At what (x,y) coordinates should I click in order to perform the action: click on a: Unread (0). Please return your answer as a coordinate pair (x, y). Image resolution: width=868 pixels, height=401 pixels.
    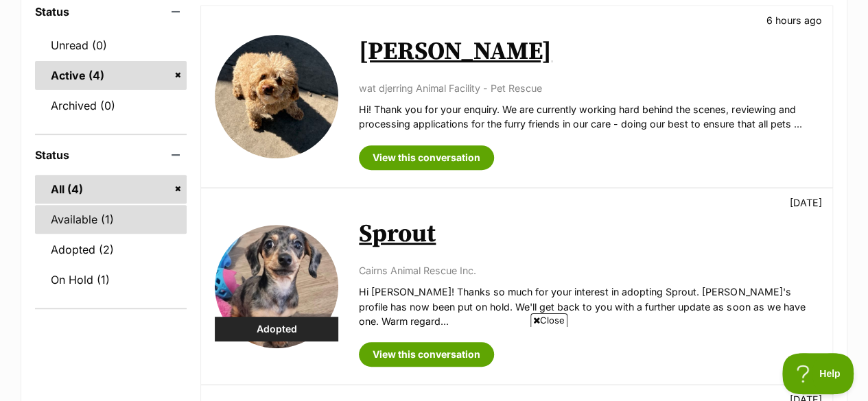
    Looking at the image, I should click on (111, 45).